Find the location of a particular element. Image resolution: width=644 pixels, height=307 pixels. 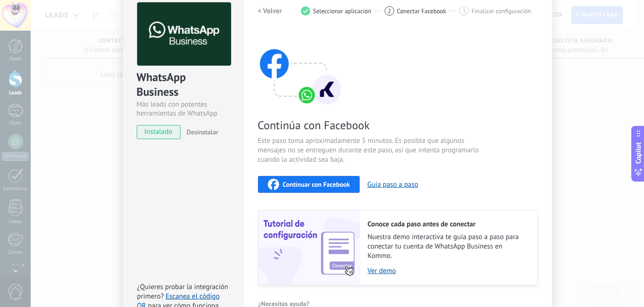

button: Guía paso a paso is located at coordinates (393, 184).